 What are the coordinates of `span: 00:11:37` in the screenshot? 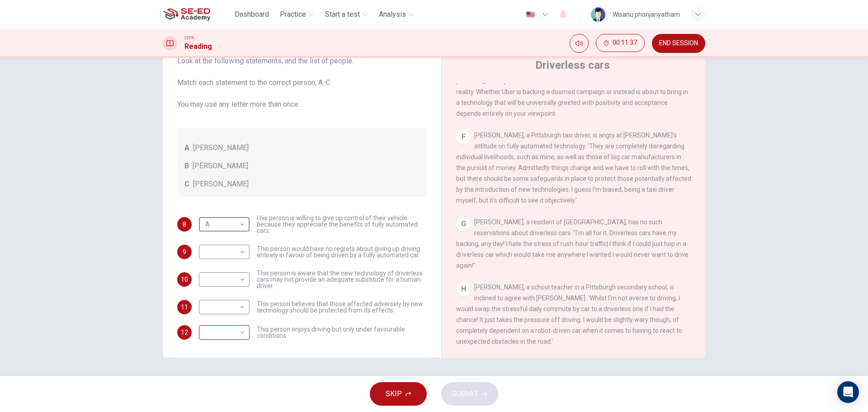 It's located at (625, 43).